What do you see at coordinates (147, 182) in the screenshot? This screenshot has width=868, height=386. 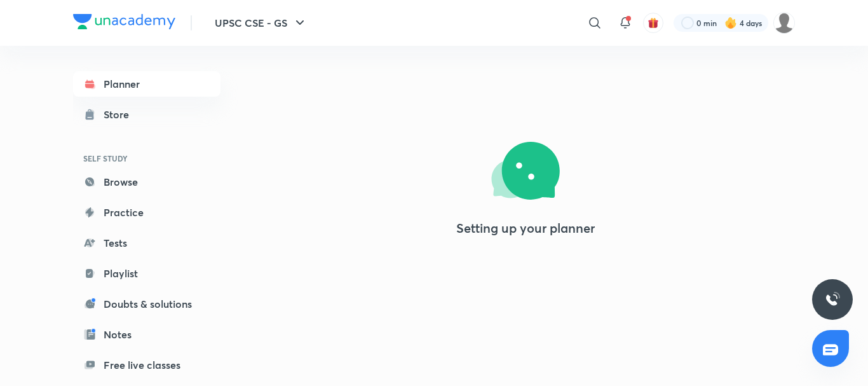 I see `a: Browse` at bounding box center [147, 182].